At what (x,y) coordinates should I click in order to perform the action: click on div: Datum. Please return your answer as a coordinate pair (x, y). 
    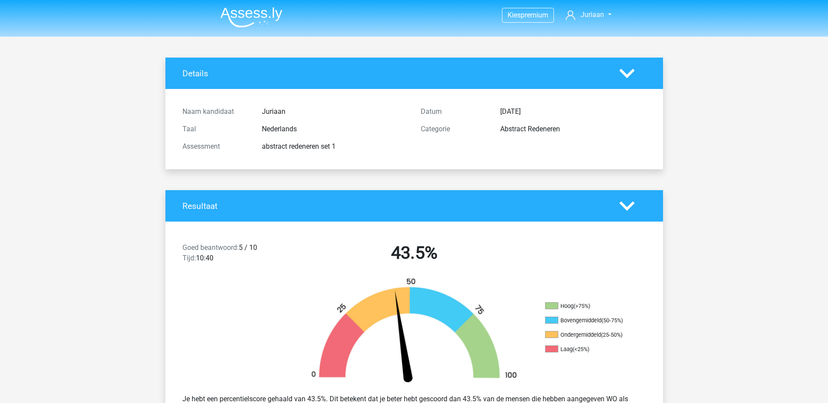
    Looking at the image, I should click on (454, 112).